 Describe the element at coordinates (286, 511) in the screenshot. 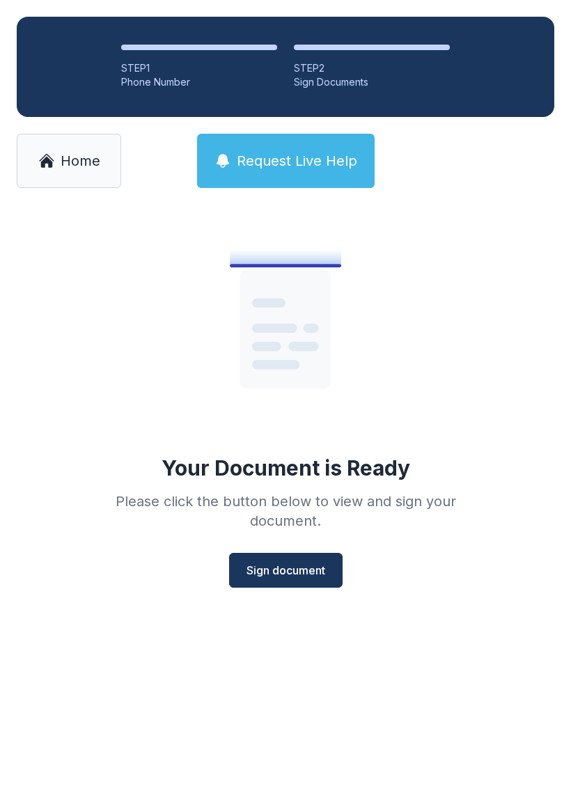

I see `div: Please click the button below to view and sign your document.` at that location.